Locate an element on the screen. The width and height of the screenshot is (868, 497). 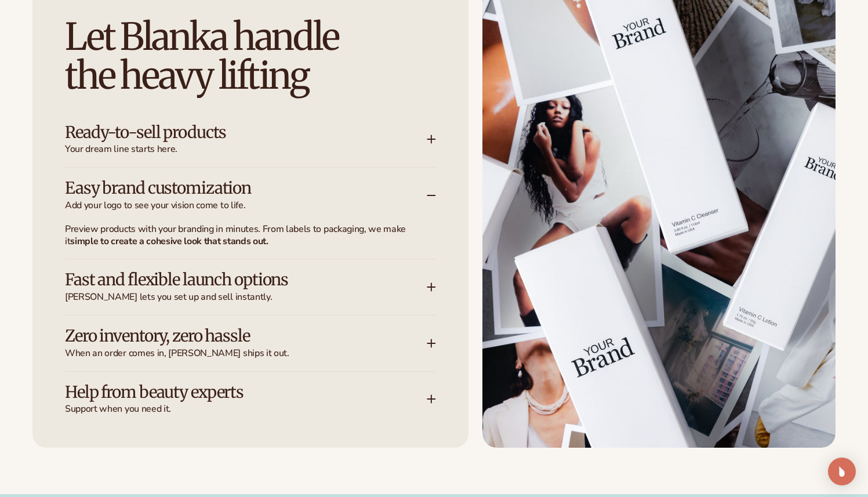
h3: Easy brand customization is located at coordinates (228, 188).